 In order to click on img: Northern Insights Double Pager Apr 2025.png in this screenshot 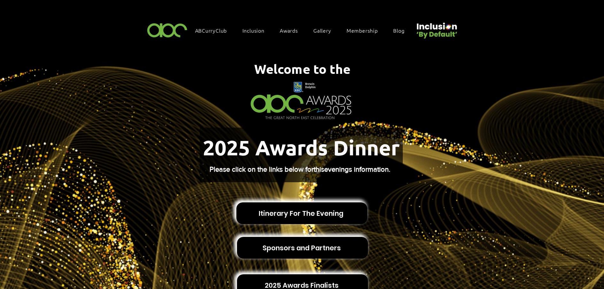, I will do `click(301, 101)`.